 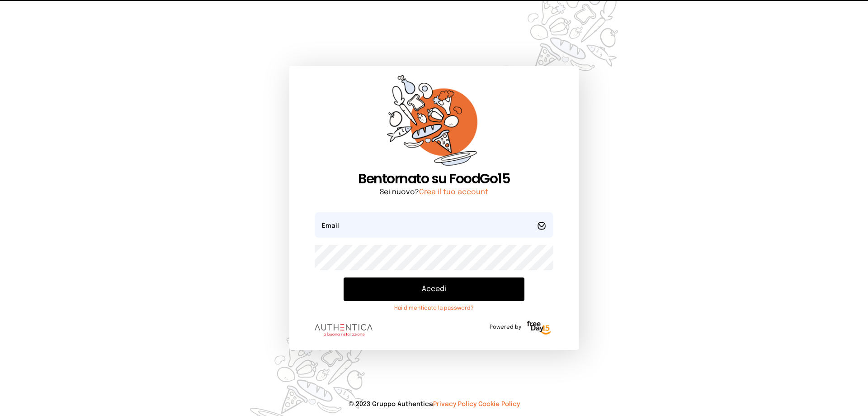 What do you see at coordinates (434, 122) in the screenshot?
I see `img: sticker-orange.65babaf.png` at bounding box center [434, 122].